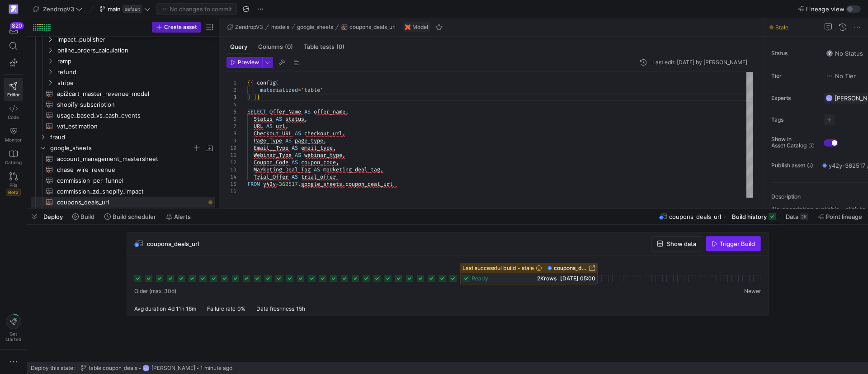 The width and height of the screenshot is (868, 374). Describe the element at coordinates (280, 27) in the screenshot. I see `button: models` at that location.